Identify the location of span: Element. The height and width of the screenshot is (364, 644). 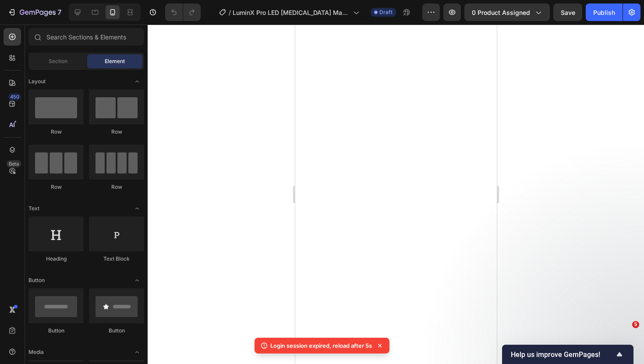
(115, 62).